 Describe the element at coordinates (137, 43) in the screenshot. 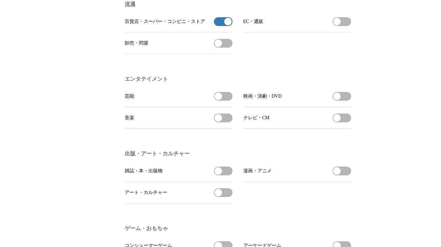

I see `span: 卸売・問屋` at that location.